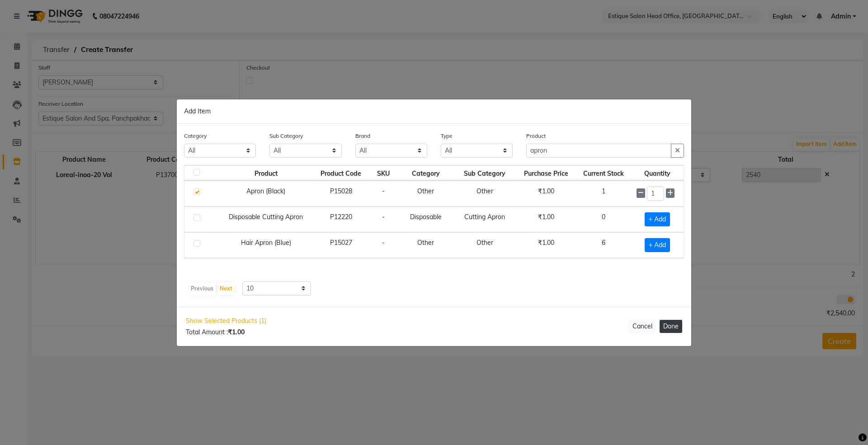 The height and width of the screenshot is (445, 868). What do you see at coordinates (603, 245) in the screenshot?
I see `td: 6` at bounding box center [603, 245].